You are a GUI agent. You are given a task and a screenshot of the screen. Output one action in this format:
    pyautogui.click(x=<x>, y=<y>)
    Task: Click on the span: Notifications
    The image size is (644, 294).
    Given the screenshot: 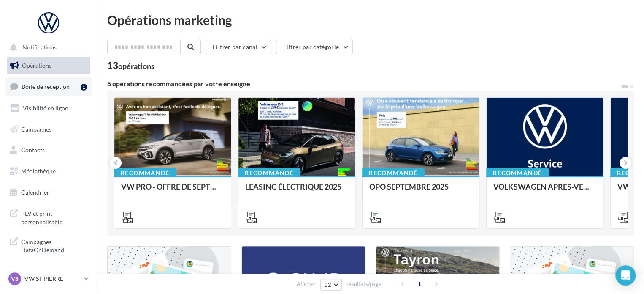 What is the action you would take?
    pyautogui.click(x=39, y=47)
    